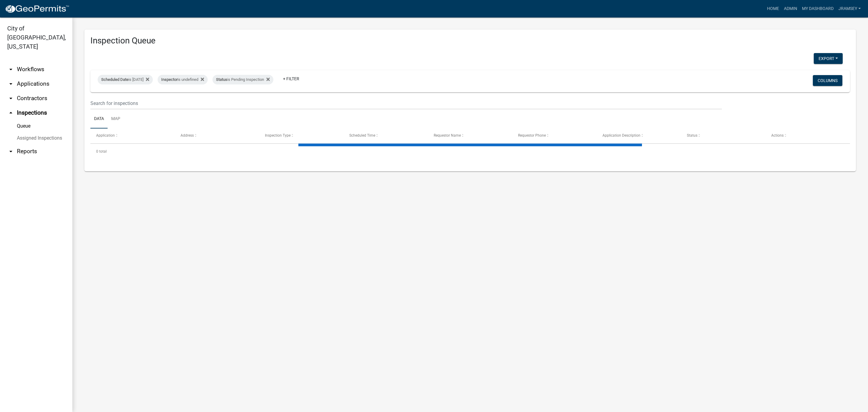 This screenshot has height=412, width=868. Describe the element at coordinates (532, 136) in the screenshot. I see `span: Requestor Phone` at that location.